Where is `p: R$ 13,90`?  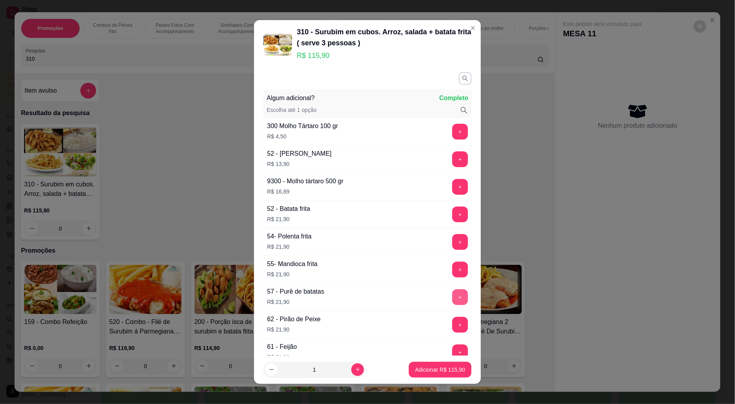 p: R$ 13,90 is located at coordinates (299, 164).